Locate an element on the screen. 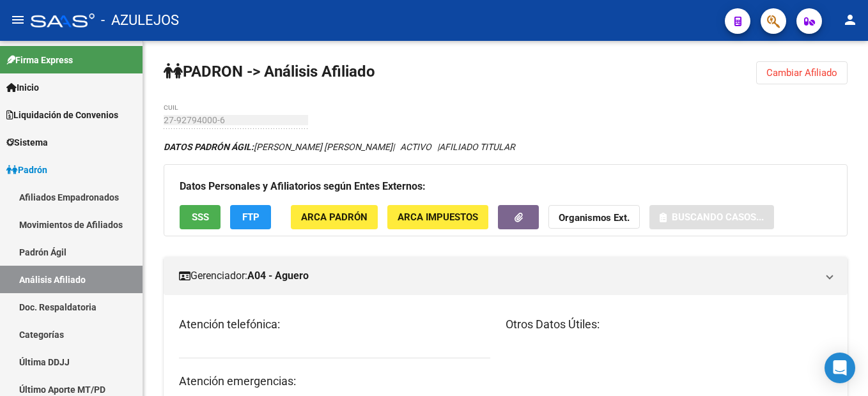  span: Sistema is located at coordinates (27, 143).